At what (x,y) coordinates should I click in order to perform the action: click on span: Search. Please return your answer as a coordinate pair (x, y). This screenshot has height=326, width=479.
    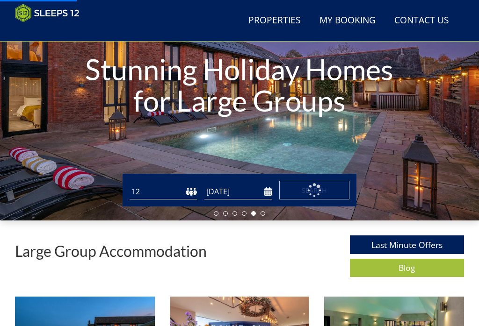
    Looking at the image, I should click on (314, 190).